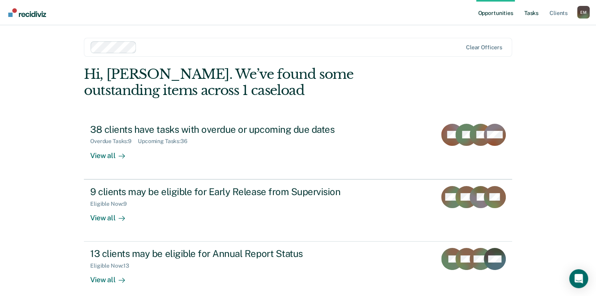 Image resolution: width=596 pixels, height=296 pixels. I want to click on div: 9 clients may be eligible for Early Release from Supervision, so click(229, 192).